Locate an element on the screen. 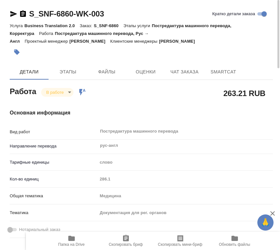 This screenshot has width=280, height=250. p: Общая тематика is located at coordinates (53, 196).